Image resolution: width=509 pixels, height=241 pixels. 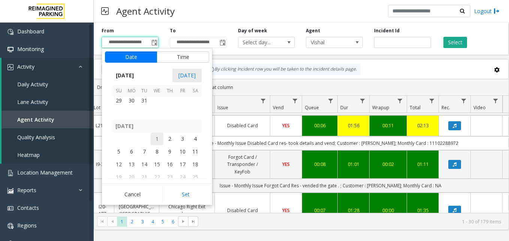 I want to click on td: Sunday, January 5, 2025, so click(x=119, y=151).